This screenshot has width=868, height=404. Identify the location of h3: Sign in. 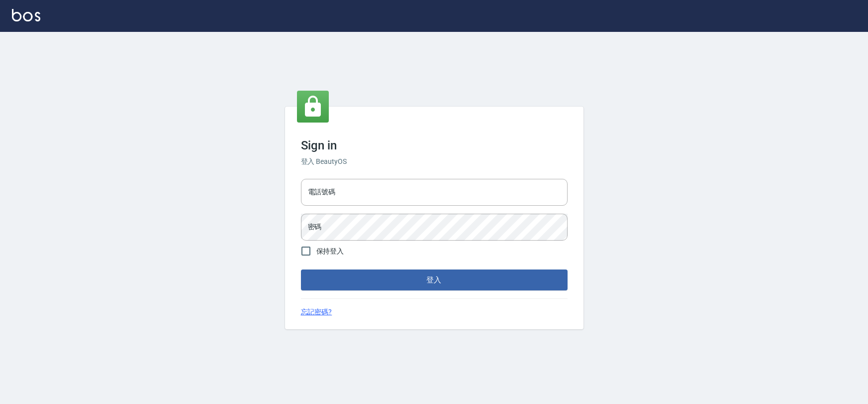
(434, 145).